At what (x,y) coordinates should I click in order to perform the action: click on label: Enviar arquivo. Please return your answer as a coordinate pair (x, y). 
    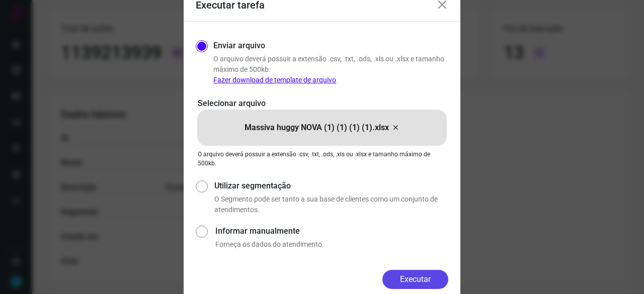
    Looking at the image, I should click on (239, 46).